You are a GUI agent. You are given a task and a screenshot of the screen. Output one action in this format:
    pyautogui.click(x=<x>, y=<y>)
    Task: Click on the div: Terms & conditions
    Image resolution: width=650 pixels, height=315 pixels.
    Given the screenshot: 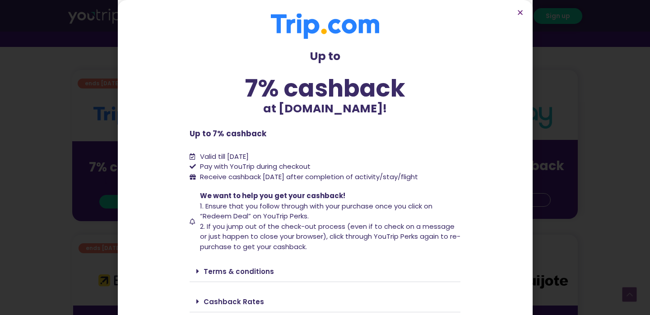 What is the action you would take?
    pyautogui.click(x=325, y=271)
    